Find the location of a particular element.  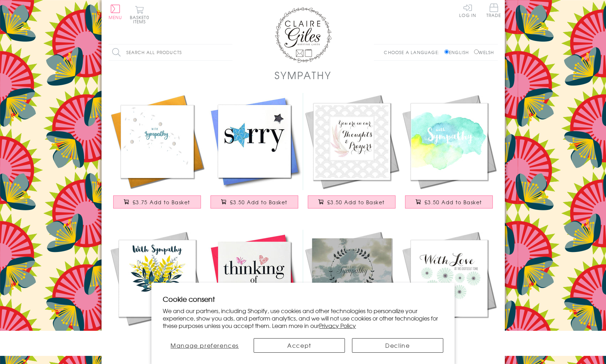

button: Accept is located at coordinates (299, 346).